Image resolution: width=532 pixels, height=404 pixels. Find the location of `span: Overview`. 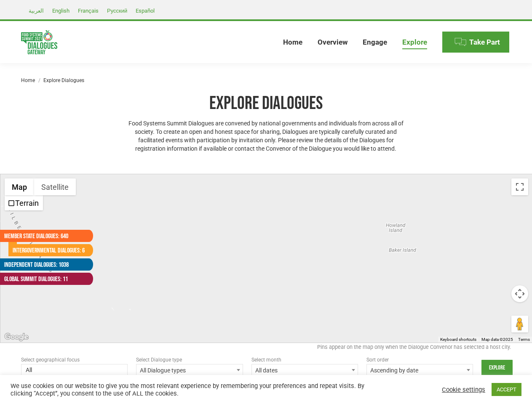

span: Overview is located at coordinates (332, 42).